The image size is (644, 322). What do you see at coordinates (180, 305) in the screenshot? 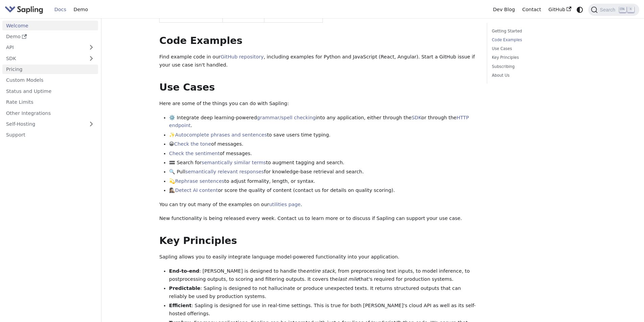
I see `strong: Efficient` at bounding box center [180, 305].